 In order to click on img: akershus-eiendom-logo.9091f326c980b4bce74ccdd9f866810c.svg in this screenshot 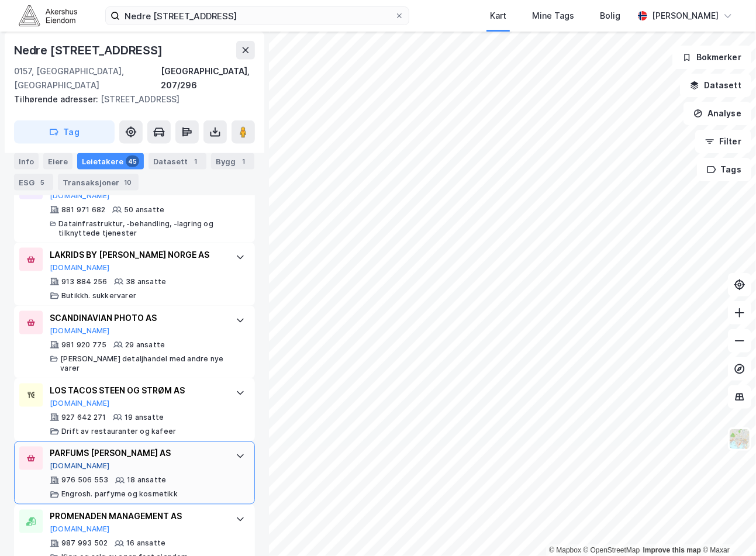, I will do `click(48, 15)`.